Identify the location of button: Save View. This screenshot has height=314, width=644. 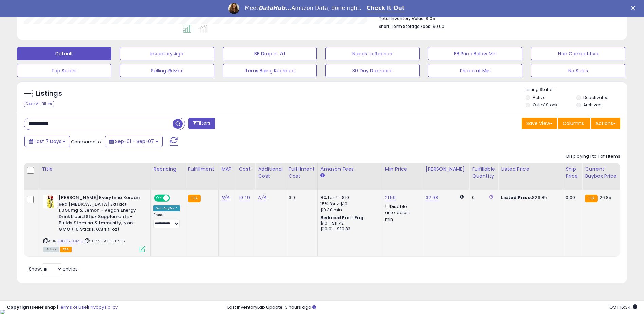
(539, 123).